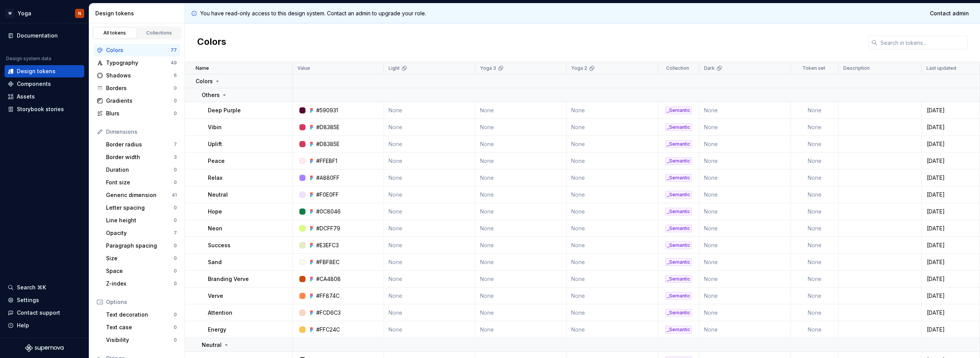  What do you see at coordinates (709, 68) in the screenshot?
I see `p: Dark` at bounding box center [709, 68].